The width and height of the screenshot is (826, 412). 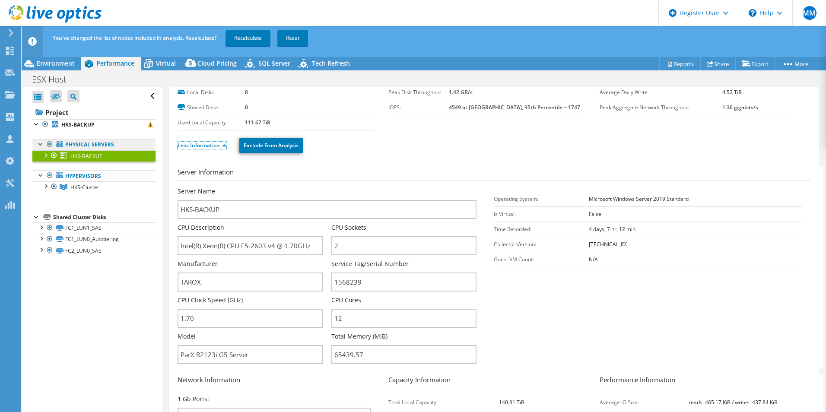 What do you see at coordinates (810, 13) in the screenshot?
I see `span: MM` at bounding box center [810, 13].